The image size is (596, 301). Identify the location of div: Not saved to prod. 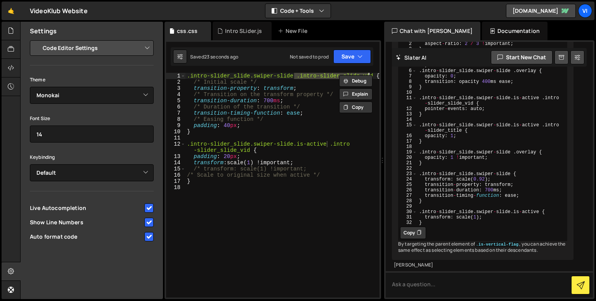
(309, 57).